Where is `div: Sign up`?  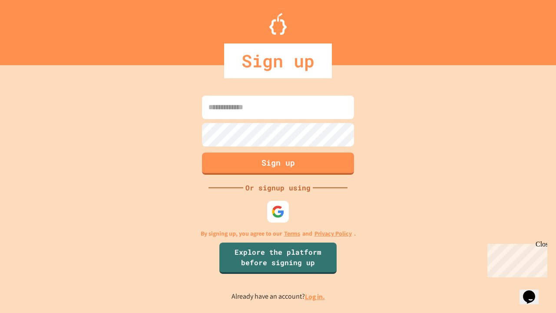 div: Sign up is located at coordinates (278, 61).